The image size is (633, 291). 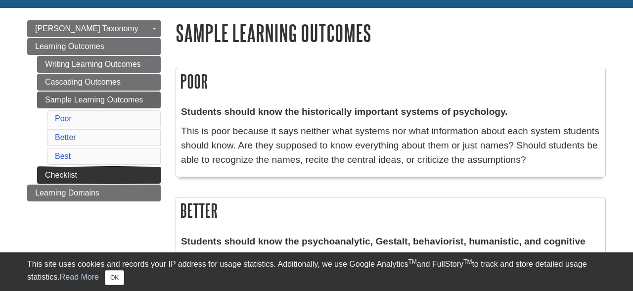 What do you see at coordinates (99, 175) in the screenshot?
I see `a: Checklist` at bounding box center [99, 175].